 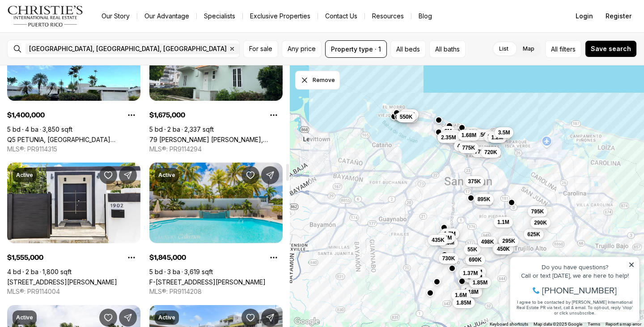 What do you see at coordinates (472, 289) in the screenshot?
I see `button: 1.96M` at bounding box center [472, 289].